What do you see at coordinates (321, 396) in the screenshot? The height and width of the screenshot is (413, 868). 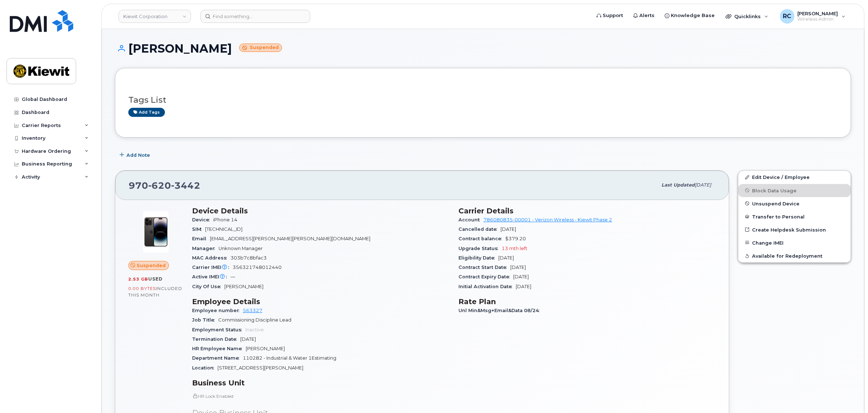 I see `p: HR Lock Enabled` at bounding box center [321, 396].